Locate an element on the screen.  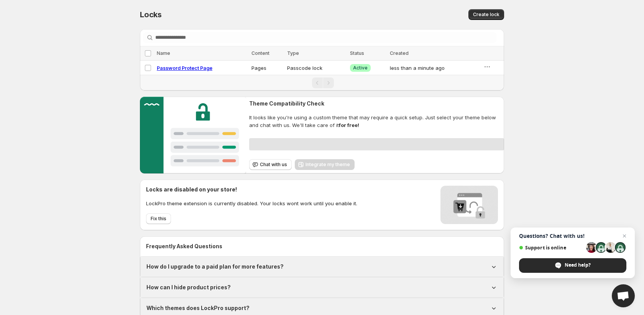
button: Fix this is located at coordinates (158, 219).